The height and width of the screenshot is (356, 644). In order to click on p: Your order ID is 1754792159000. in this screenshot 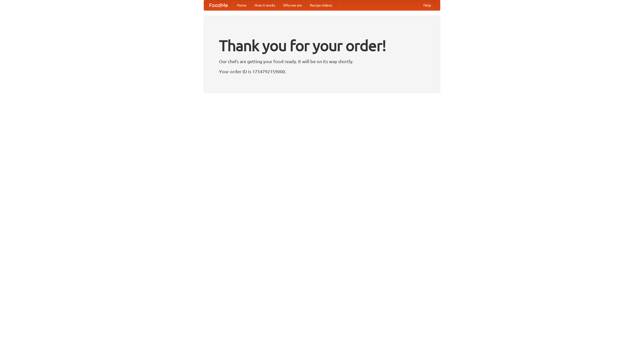, I will do `click(322, 72)`.